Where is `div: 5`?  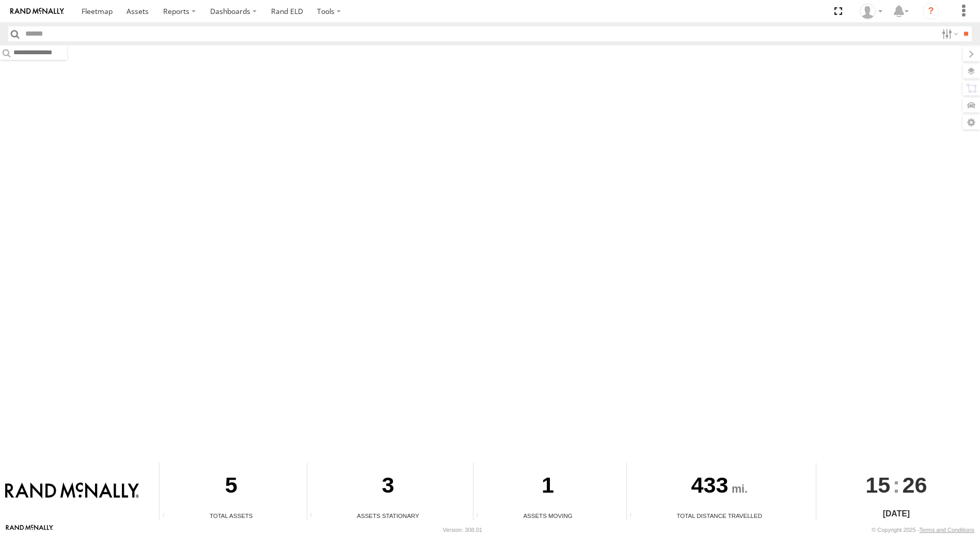
div: 5 is located at coordinates (231, 487).